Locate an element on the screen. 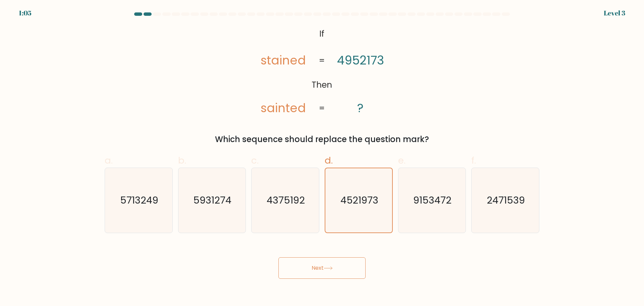 This screenshot has width=644, height=306. span: f. is located at coordinates (474, 160).